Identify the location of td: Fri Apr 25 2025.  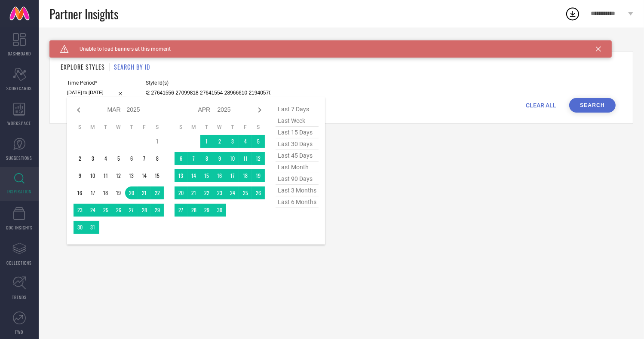
(245, 193).